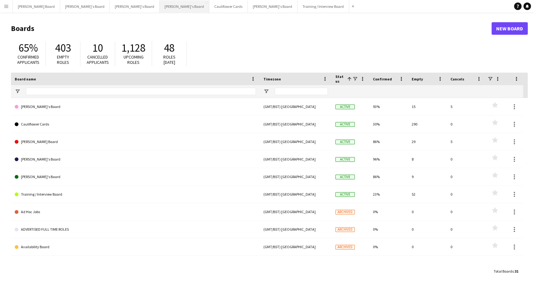 Image resolution: width=534 pixels, height=287 pixels. Describe the element at coordinates (323, 6) in the screenshot. I see `button: Training / Interview Board` at that location.